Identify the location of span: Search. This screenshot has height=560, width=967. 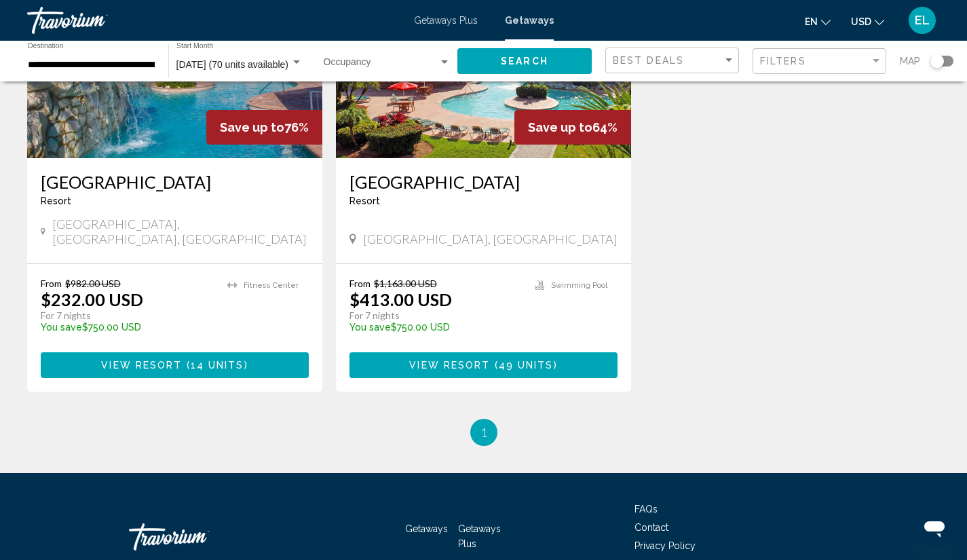
(525, 62).